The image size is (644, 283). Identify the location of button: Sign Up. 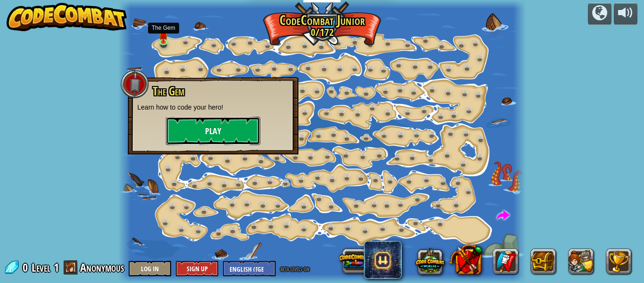
(197, 268).